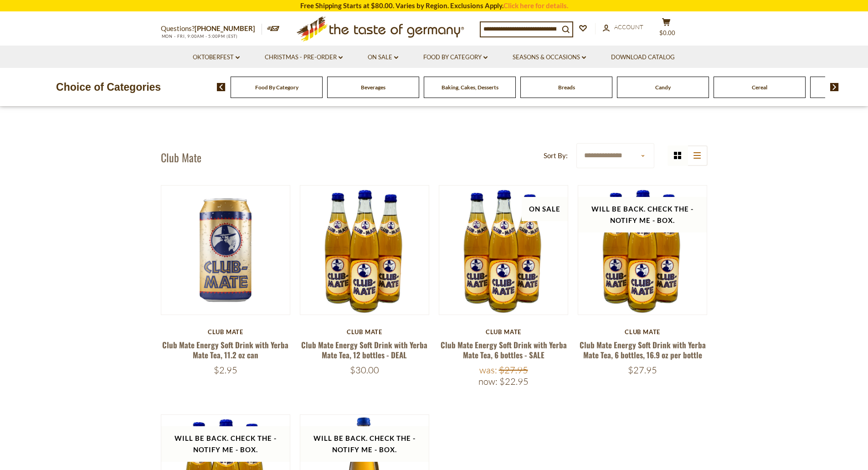  What do you see at coordinates (211, 28) in the screenshot?
I see `p: Questions?` at bounding box center [211, 28].